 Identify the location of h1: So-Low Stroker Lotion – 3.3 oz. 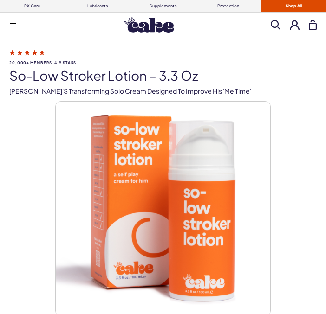
(163, 76).